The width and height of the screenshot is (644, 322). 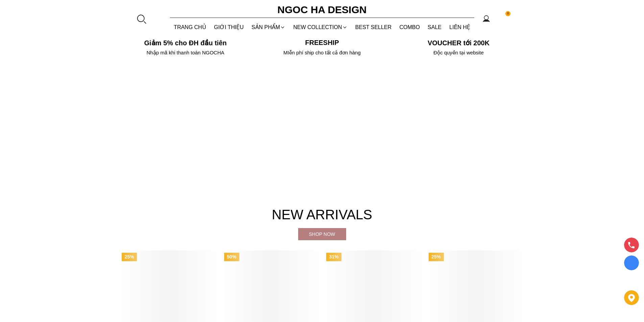 I want to click on a: messenger, so click(x=631, y=279).